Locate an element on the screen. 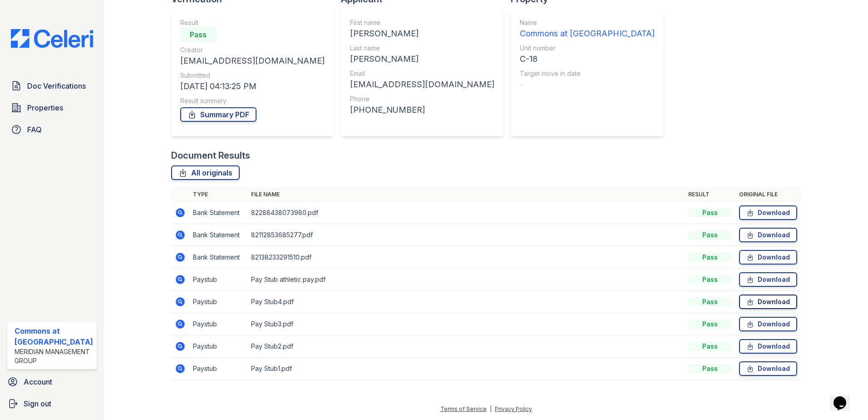  div: Name is located at coordinates (587, 23).